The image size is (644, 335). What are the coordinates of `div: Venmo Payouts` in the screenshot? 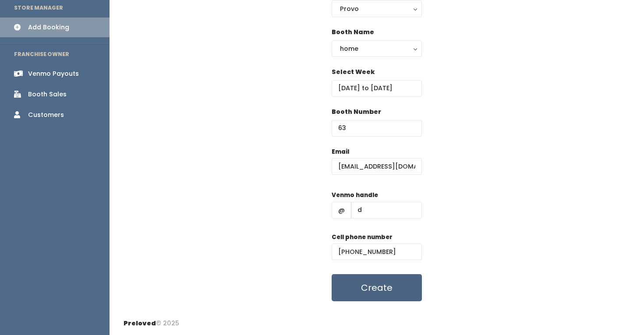 It's located at (53, 74).